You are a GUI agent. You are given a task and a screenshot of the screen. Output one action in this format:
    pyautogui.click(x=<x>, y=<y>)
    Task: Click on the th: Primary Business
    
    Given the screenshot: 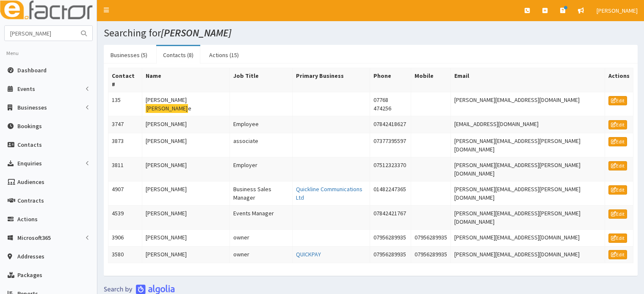 What is the action you would take?
    pyautogui.click(x=331, y=80)
    